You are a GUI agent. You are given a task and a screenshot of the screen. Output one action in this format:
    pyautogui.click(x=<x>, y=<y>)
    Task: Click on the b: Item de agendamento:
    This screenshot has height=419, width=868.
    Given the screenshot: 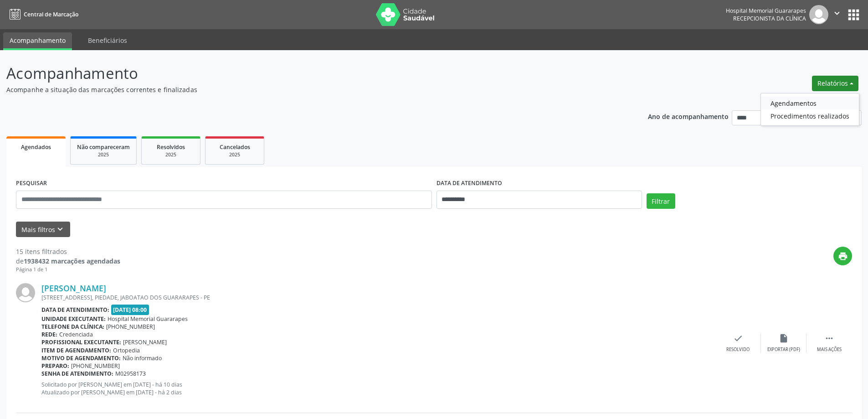 What is the action you would take?
    pyautogui.click(x=76, y=350)
    